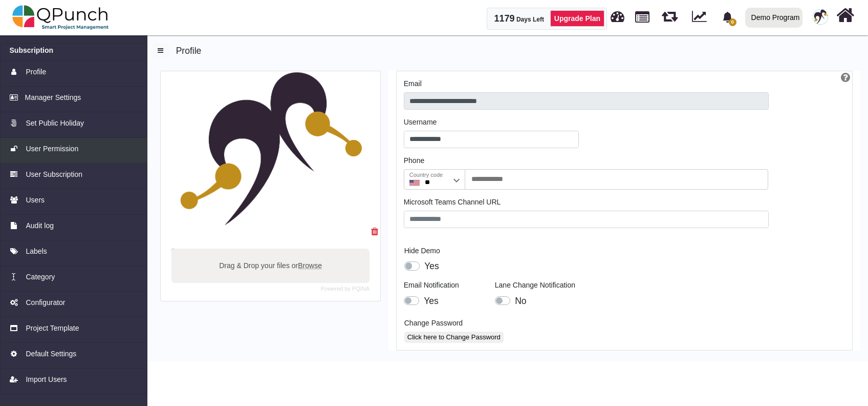  What do you see at coordinates (728, 16) in the screenshot?
I see `a: bell fill0` at bounding box center [728, 16].